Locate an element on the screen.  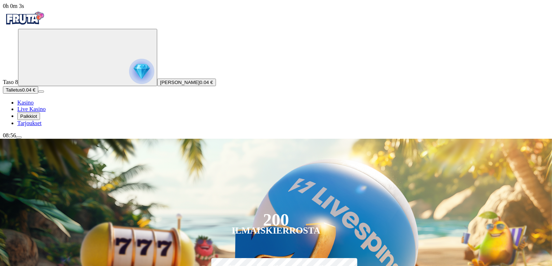
button: reward iconPalkkiot is located at coordinates (28, 116).